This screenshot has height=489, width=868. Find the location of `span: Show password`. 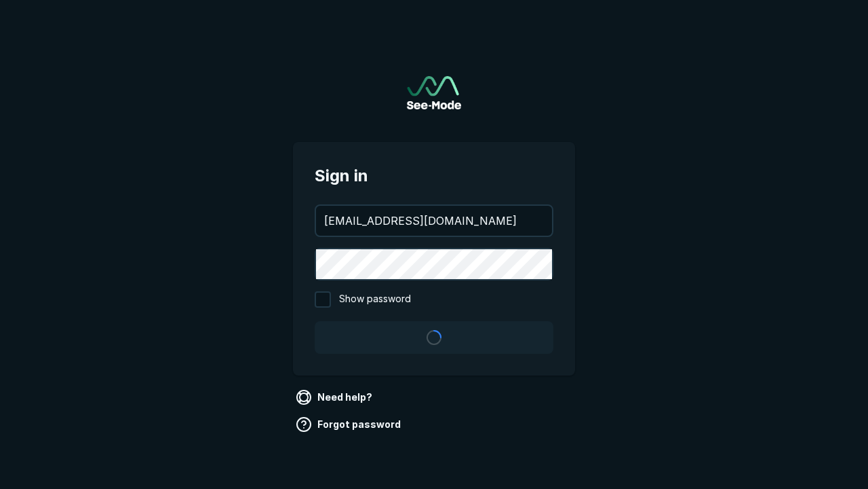

span: Show password is located at coordinates (375, 300).